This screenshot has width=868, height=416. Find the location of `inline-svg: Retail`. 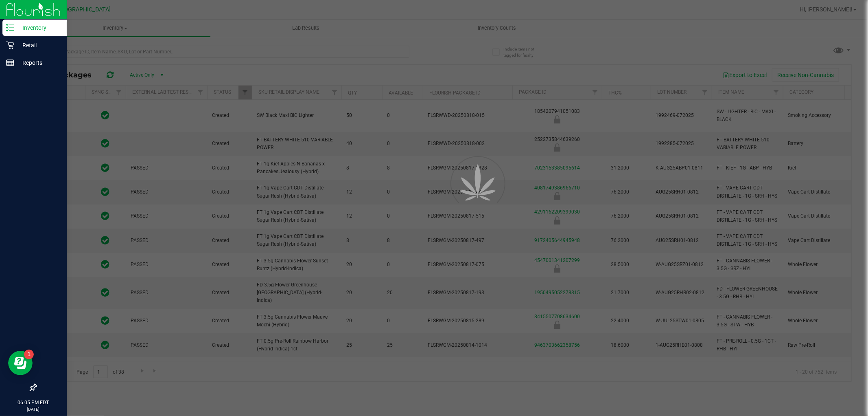

inline-svg: Retail is located at coordinates (10, 45).